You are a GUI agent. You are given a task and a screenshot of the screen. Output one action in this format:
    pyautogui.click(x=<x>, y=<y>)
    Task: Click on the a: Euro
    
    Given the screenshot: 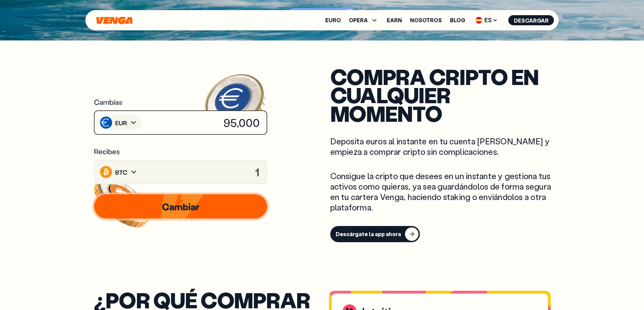 What is the action you would take?
    pyautogui.click(x=333, y=20)
    